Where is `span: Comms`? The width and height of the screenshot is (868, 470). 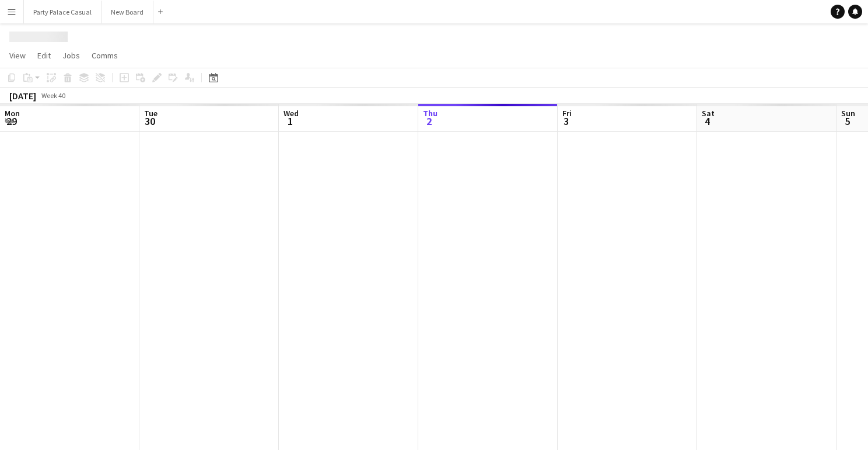
span: Comms is located at coordinates (104, 56).